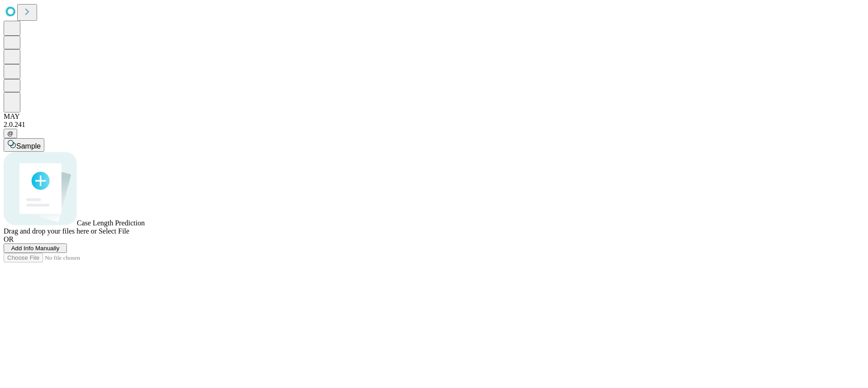  I want to click on span: Add Info Manually, so click(35, 248).